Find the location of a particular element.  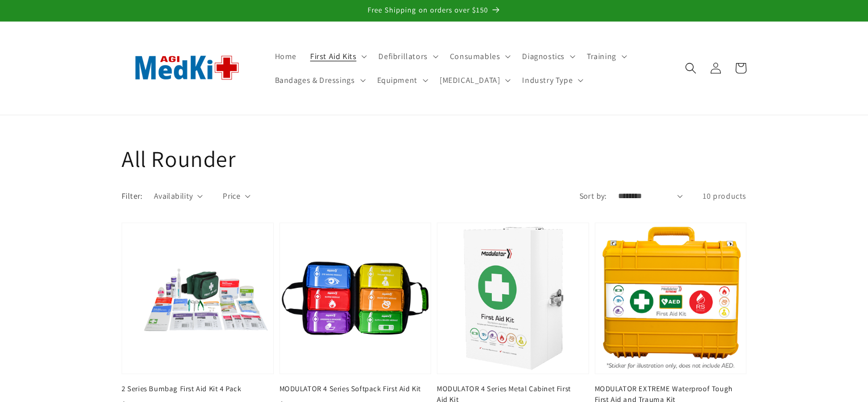

span: Training is located at coordinates (602, 56).